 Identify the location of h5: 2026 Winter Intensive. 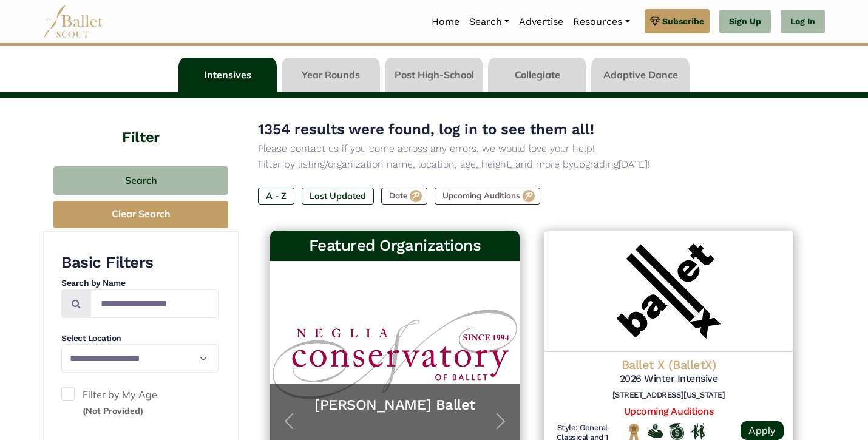
(668, 379).